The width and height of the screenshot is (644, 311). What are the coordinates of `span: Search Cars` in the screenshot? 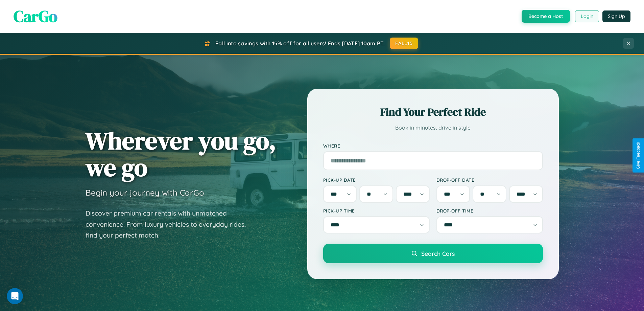 It's located at (438, 253).